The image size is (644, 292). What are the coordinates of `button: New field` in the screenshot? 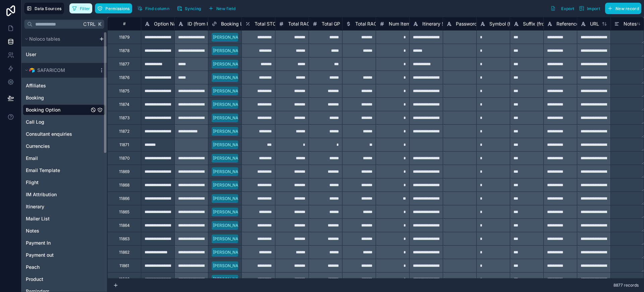 It's located at (222, 8).